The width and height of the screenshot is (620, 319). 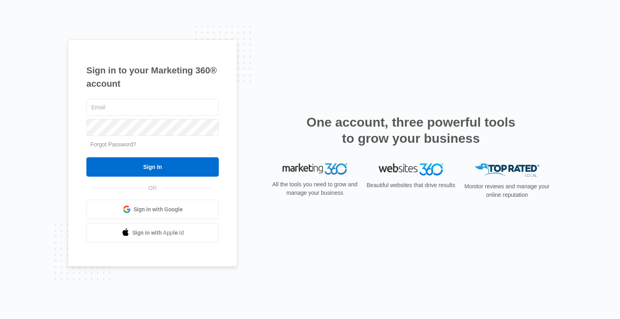 What do you see at coordinates (153, 167) in the screenshot?
I see `input: Sign In` at bounding box center [153, 167].